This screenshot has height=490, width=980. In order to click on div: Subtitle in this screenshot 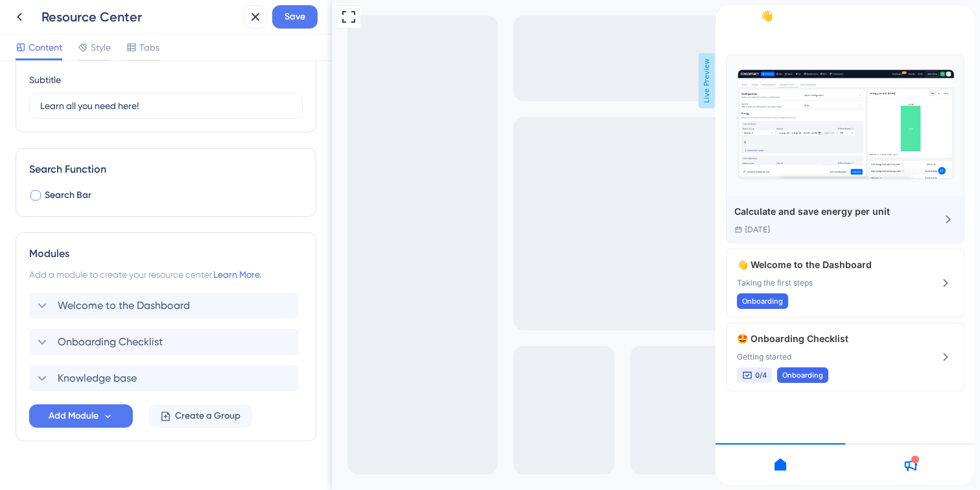, I will do `click(44, 80)`.